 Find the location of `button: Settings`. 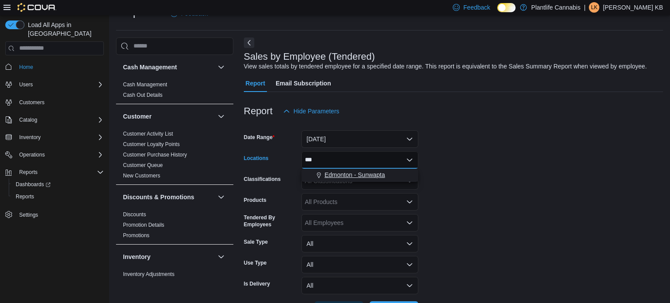

button: Settings is located at coordinates (55, 214).